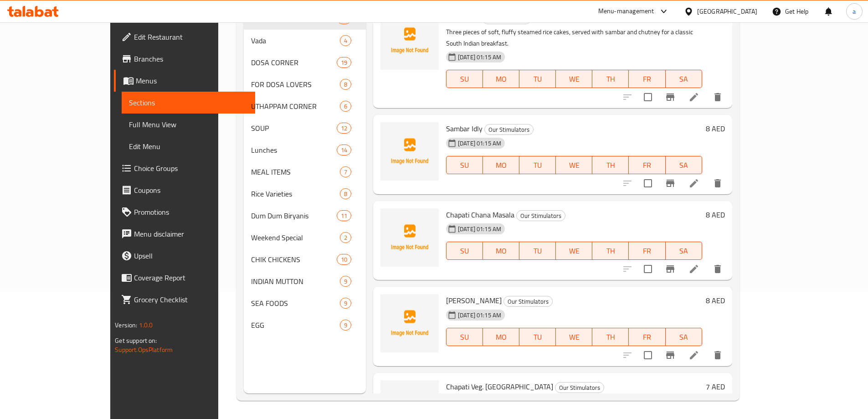  I want to click on h6: 6 AED, so click(715, 18).